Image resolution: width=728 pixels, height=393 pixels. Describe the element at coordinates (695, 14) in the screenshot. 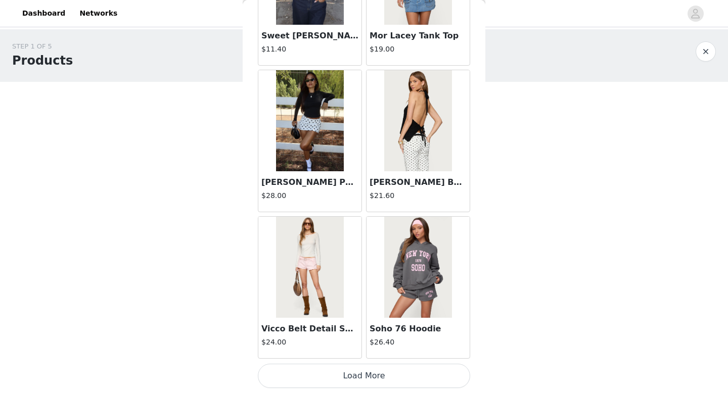

I see `div: avatar` at that location.